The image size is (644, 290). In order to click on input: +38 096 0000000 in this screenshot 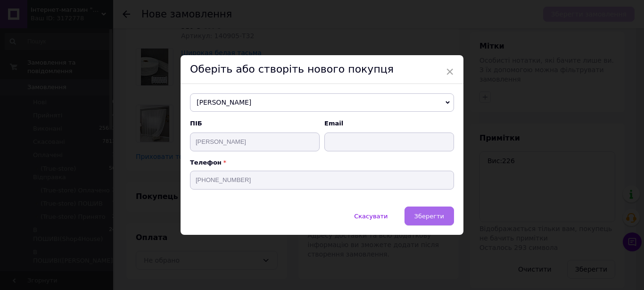, I will do `click(322, 180)`.